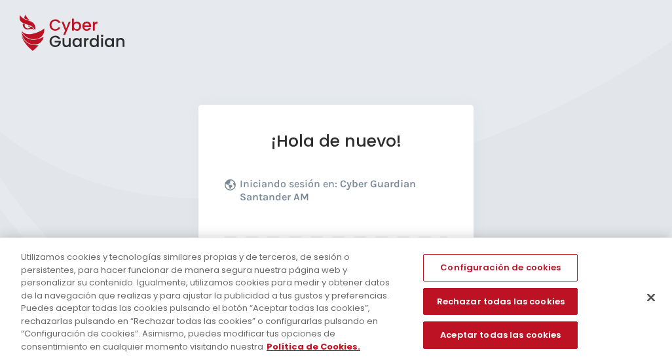 The image size is (672, 362). What do you see at coordinates (327, 190) in the screenshot?
I see `b: Cyber Guardian Santander AM` at bounding box center [327, 190].